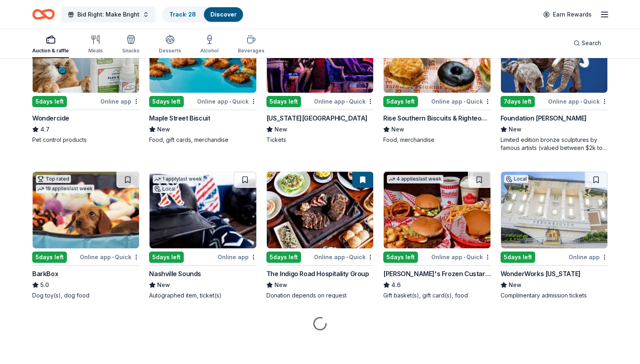 This screenshot has height=364, width=640. Describe the element at coordinates (396, 285) in the screenshot. I see `span: 4.6` at that location.